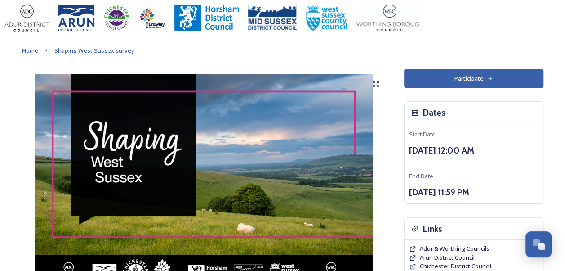 The image size is (565, 271). I want to click on h3: Links, so click(432, 228).